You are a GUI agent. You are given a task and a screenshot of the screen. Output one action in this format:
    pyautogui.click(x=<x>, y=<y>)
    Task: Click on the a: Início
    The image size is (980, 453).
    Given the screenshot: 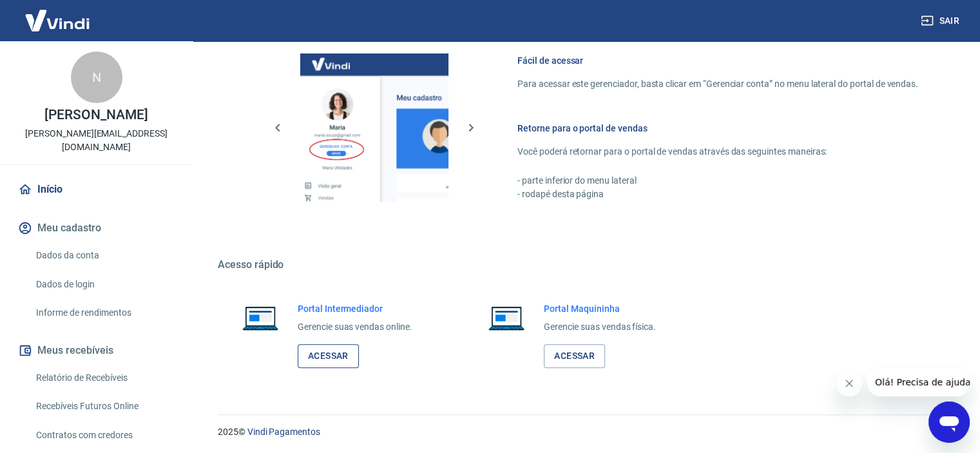 What is the action you would take?
    pyautogui.click(x=96, y=189)
    